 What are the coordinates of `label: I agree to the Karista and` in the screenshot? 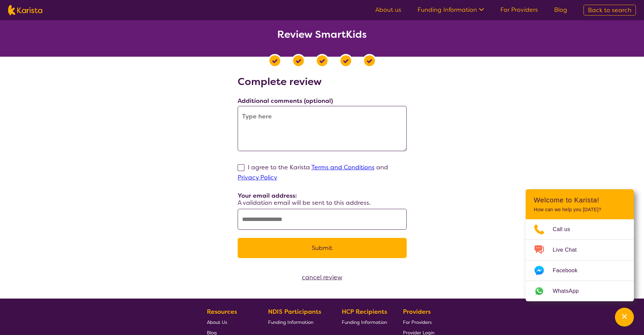 It's located at (312, 172).